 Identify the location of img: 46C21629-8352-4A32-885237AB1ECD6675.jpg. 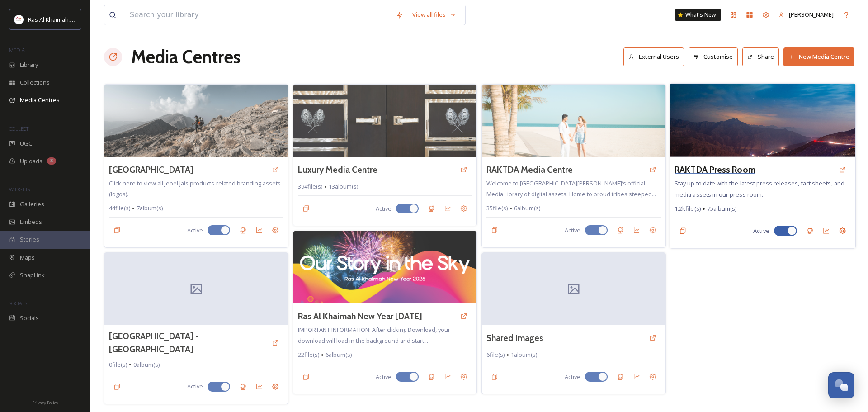
(763, 120).